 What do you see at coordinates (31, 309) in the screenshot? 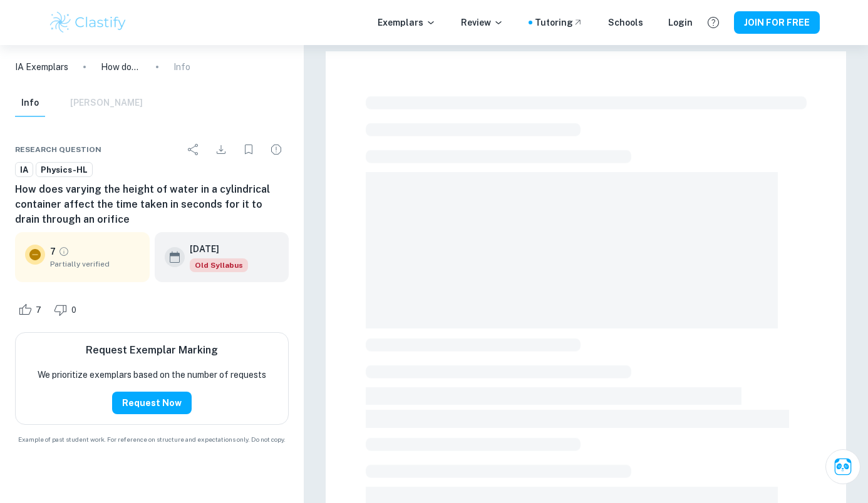
I see `div: Like` at bounding box center [31, 309].